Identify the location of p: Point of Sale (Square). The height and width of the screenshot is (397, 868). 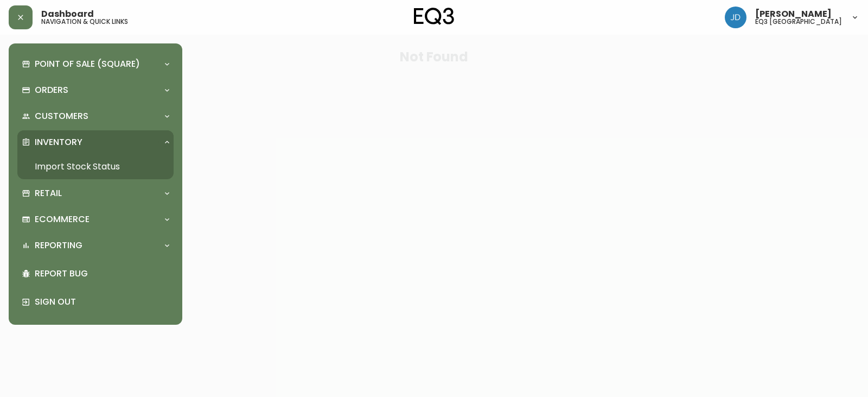
(87, 64).